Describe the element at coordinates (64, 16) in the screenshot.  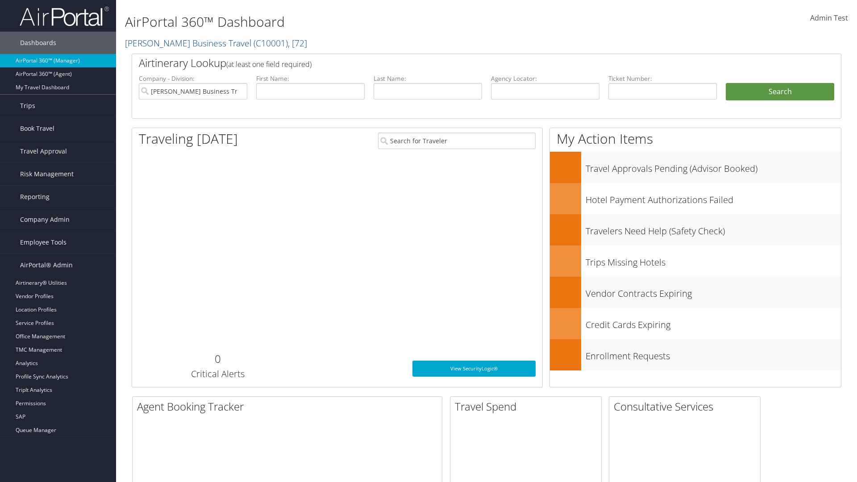
I see `img: airportal-logo.png` at that location.